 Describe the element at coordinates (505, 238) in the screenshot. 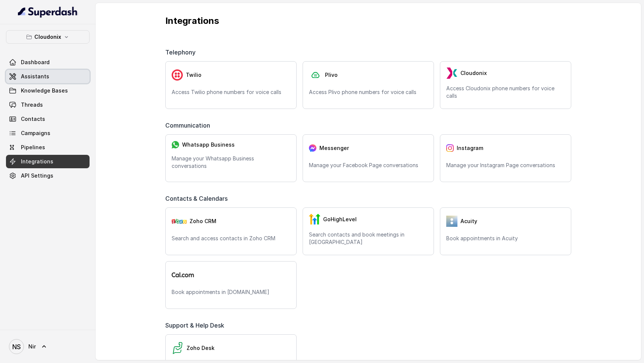

I see `p: Book appointments in Acuity` at that location.